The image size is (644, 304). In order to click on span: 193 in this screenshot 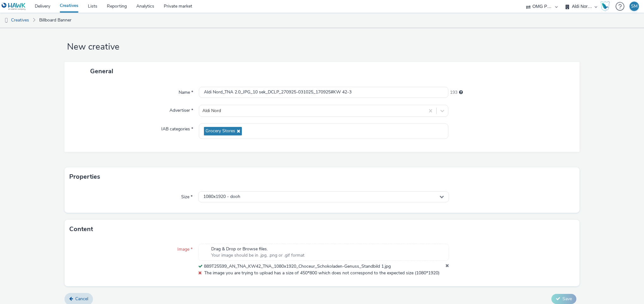, I will do `click(454, 92)`.